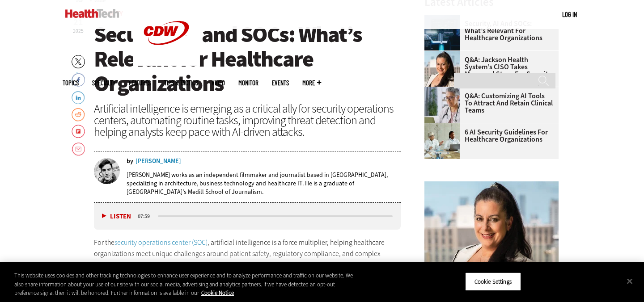 The width and height of the screenshot is (644, 302). What do you see at coordinates (312, 83) in the screenshot?
I see `span: More` at bounding box center [312, 83].